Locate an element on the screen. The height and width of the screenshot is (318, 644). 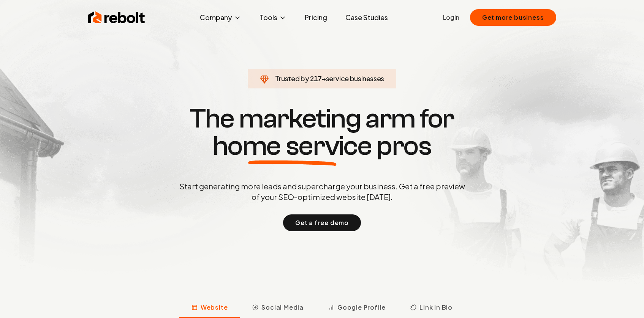
button: Tools is located at coordinates (273, 17).